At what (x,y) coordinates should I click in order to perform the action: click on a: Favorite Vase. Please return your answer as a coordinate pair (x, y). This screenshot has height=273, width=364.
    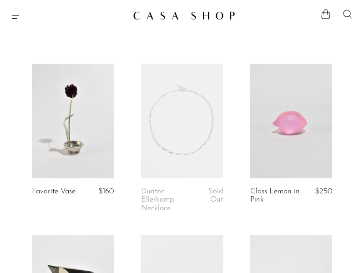
    Looking at the image, I should click on (54, 192).